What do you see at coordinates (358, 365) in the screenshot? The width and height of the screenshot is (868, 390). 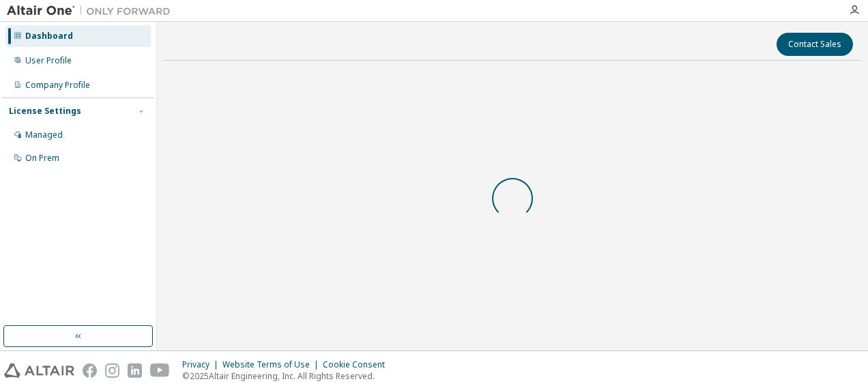 I see `div: Cookie Consent` at bounding box center [358, 365].